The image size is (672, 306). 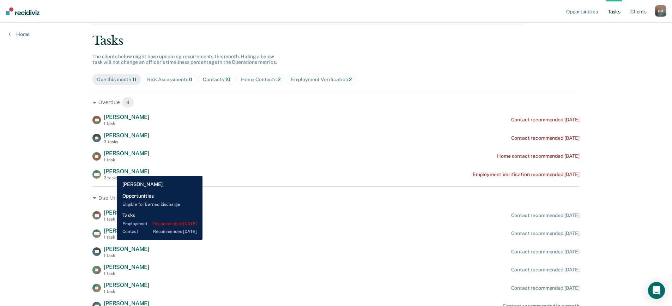 What do you see at coordinates (661, 11) in the screenshot?
I see `button: PM` at bounding box center [661, 11].